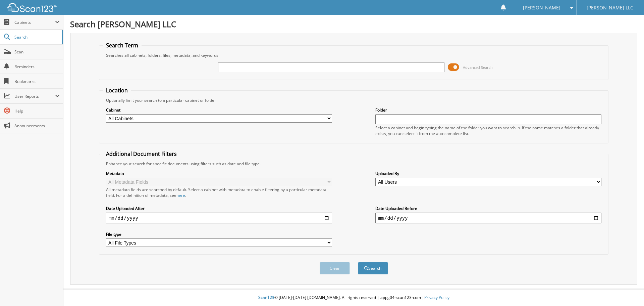  Describe the element at coordinates (32, 8) in the screenshot. I see `img: scan123-logo-white.svg` at that location.